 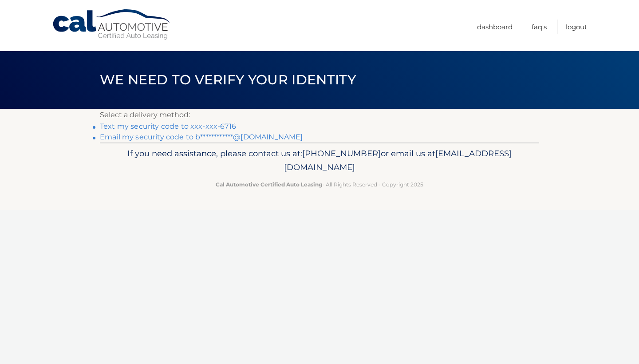 I want to click on a: Cal Automotive, so click(x=112, y=24).